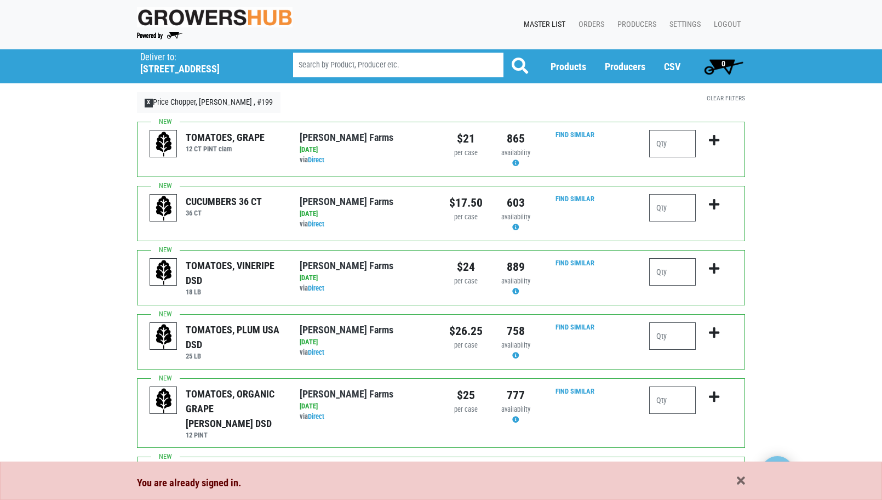 The height and width of the screenshot is (500, 882). Describe the element at coordinates (516, 203) in the screenshot. I see `div: 603` at that location.